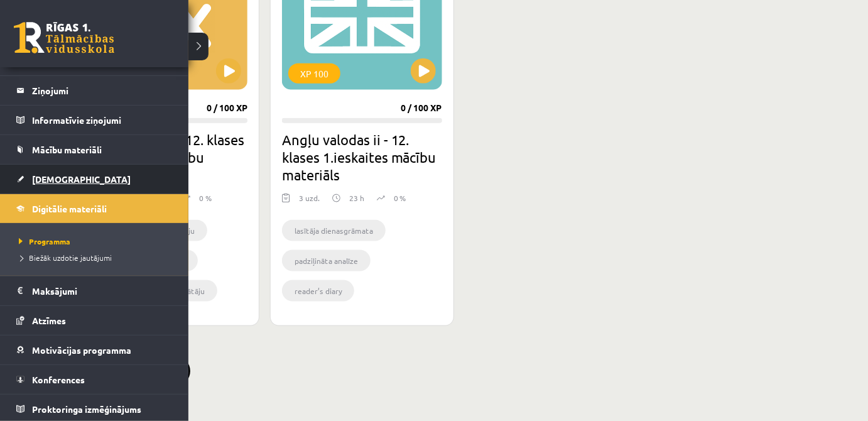 Image resolution: width=868 pixels, height=421 pixels. Describe the element at coordinates (309, 202) in the screenshot. I see `div: 3 uzd.` at that location.